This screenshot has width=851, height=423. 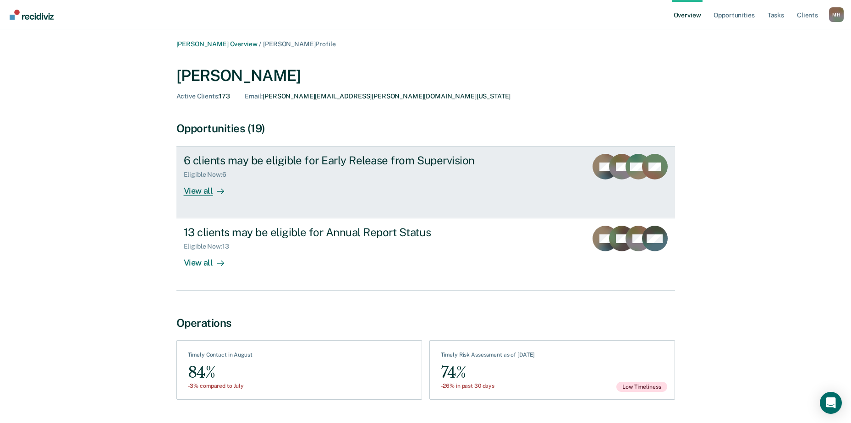 I want to click on div: 13 clients may be eligible for Annual Report Status, so click(x=345, y=232).